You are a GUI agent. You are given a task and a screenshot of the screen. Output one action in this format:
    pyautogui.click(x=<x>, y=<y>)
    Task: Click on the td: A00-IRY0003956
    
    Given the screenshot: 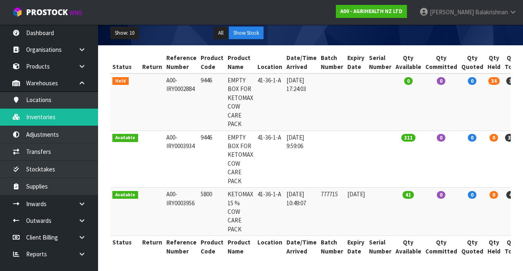 What is the action you would take?
    pyautogui.click(x=181, y=212)
    